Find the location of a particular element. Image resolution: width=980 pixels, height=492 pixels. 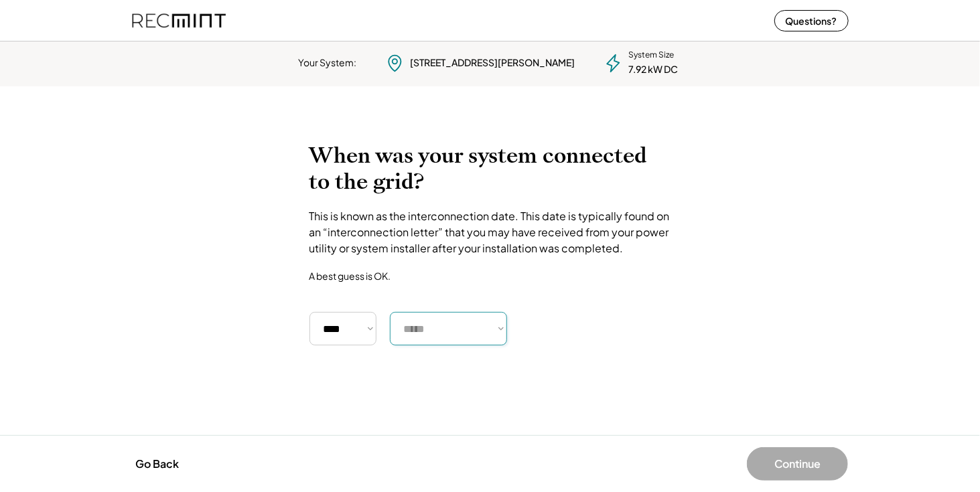

div: This is known as the interconnection date. This date is typically found on an “interconnection le... is located at coordinates (490, 232).